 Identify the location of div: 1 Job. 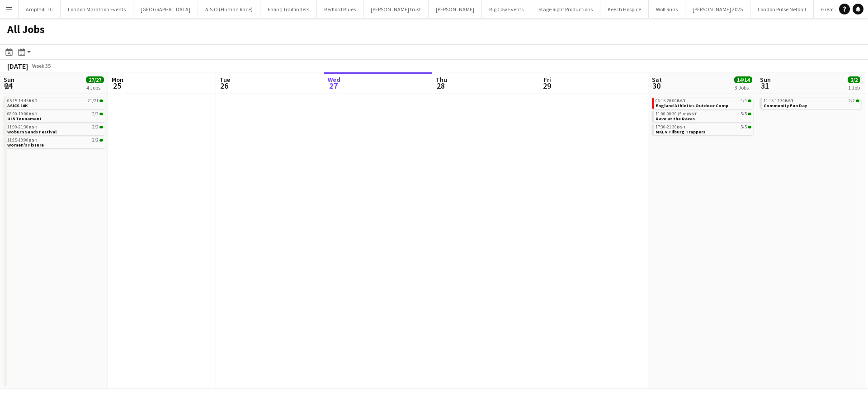
(854, 87).